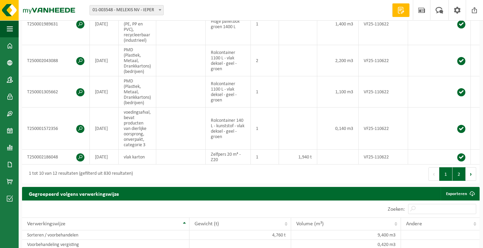 Image resolution: width=483 pixels, height=248 pixels. What do you see at coordinates (470, 174) in the screenshot?
I see `button: Next` at bounding box center [470, 174].